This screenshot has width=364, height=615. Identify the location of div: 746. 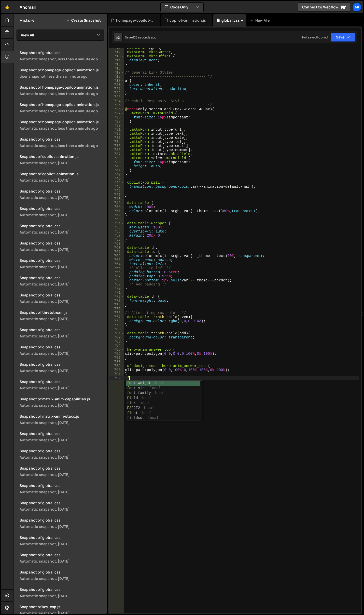
(116, 191).